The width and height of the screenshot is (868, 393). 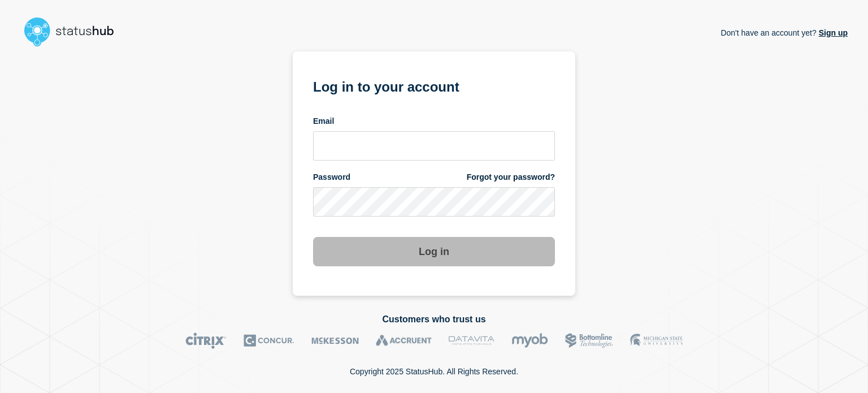 I want to click on h2: Customers who trust us, so click(x=434, y=320).